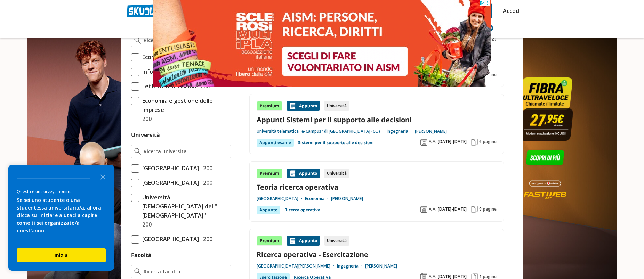 The width and height of the screenshot is (644, 279). Describe the element at coordinates (351, 266) in the screenshot. I see `a: Ingegneria` at that location.